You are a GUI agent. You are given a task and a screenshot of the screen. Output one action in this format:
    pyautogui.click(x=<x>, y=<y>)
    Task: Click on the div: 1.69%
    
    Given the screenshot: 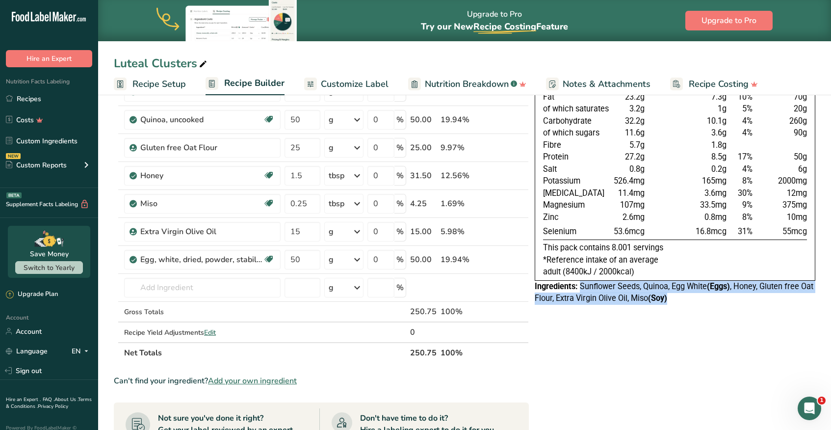 What is the action you would take?
    pyautogui.click(x=461, y=203)
    